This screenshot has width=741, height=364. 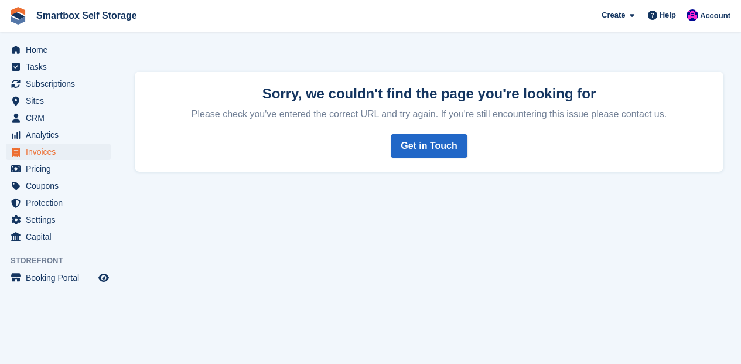 I want to click on span: Home, so click(x=61, y=50).